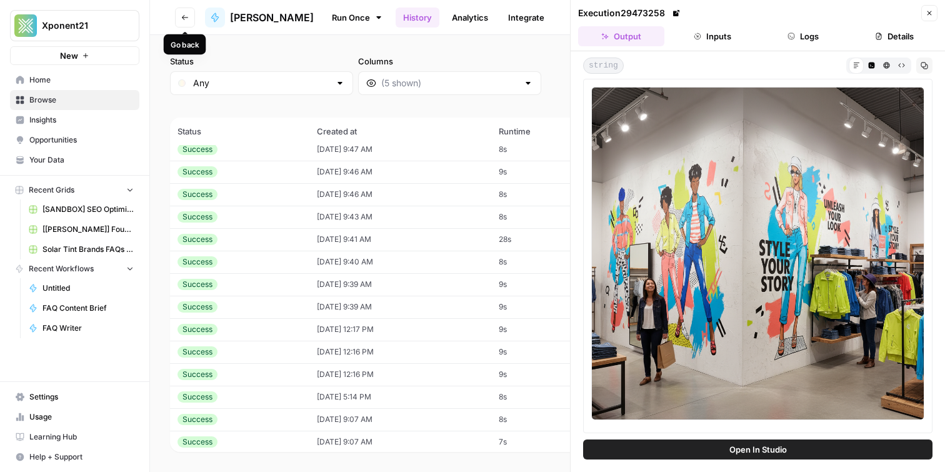 Image resolution: width=945 pixels, height=472 pixels. I want to click on a: Your Data, so click(74, 160).